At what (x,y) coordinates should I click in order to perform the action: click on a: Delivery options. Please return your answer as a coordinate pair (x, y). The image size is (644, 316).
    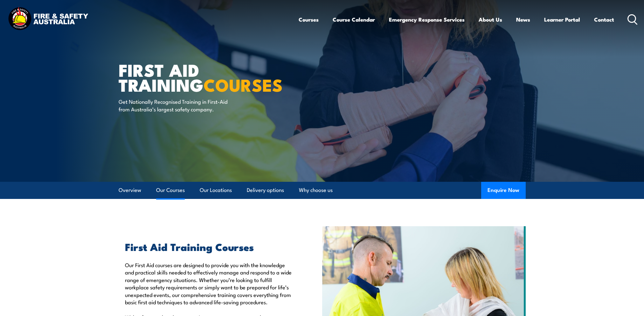
    Looking at the image, I should click on (265, 190).